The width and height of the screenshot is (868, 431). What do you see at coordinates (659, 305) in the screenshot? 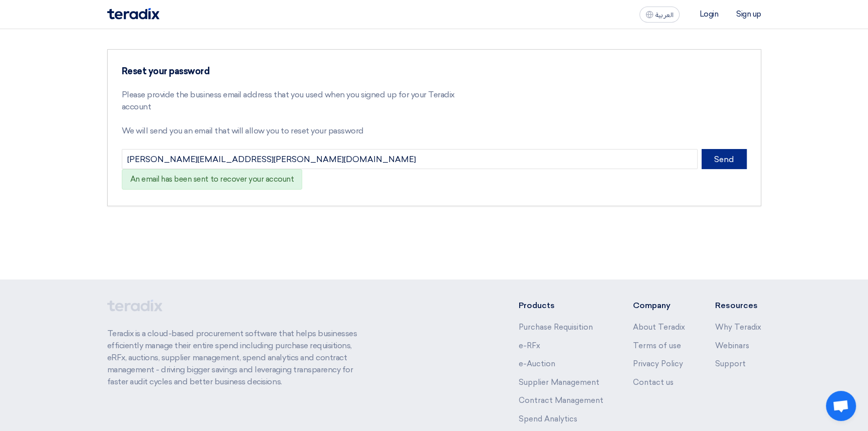
I see `li: Company` at bounding box center [659, 305].